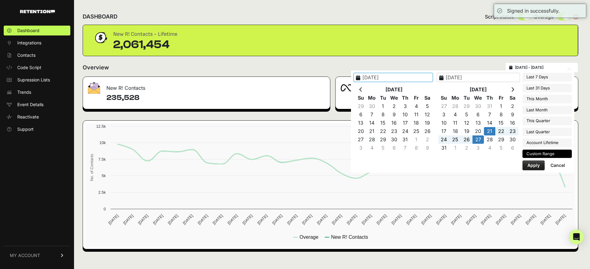 The image size is (590, 269). Describe the element at coordinates (499, 17) in the screenshot. I see `span: Script status` at that location.